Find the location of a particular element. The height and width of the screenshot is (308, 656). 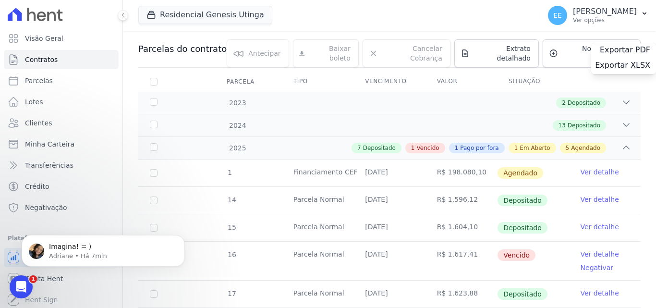

span: Nova cobrança avulsa is located at coordinates (597, 53).